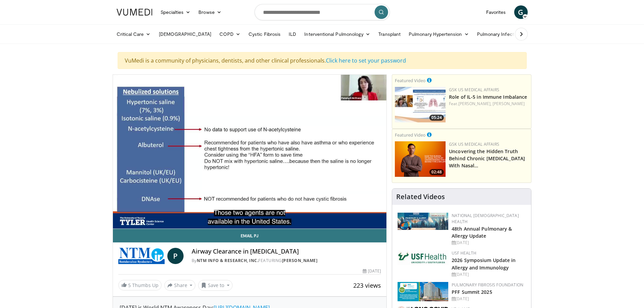  I want to click on span: G, so click(521, 12).